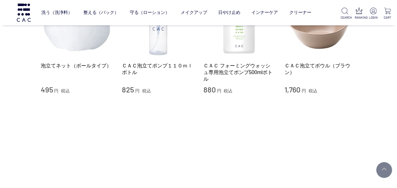 This screenshot has height=188, width=397. Describe the element at coordinates (209, 89) in the screenshot. I see `span: 880` at that location.